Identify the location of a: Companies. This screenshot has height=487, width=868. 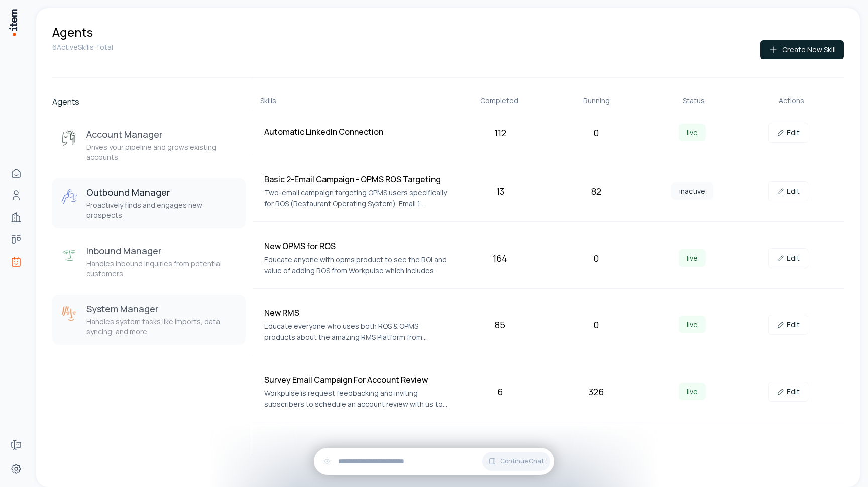
(16, 217).